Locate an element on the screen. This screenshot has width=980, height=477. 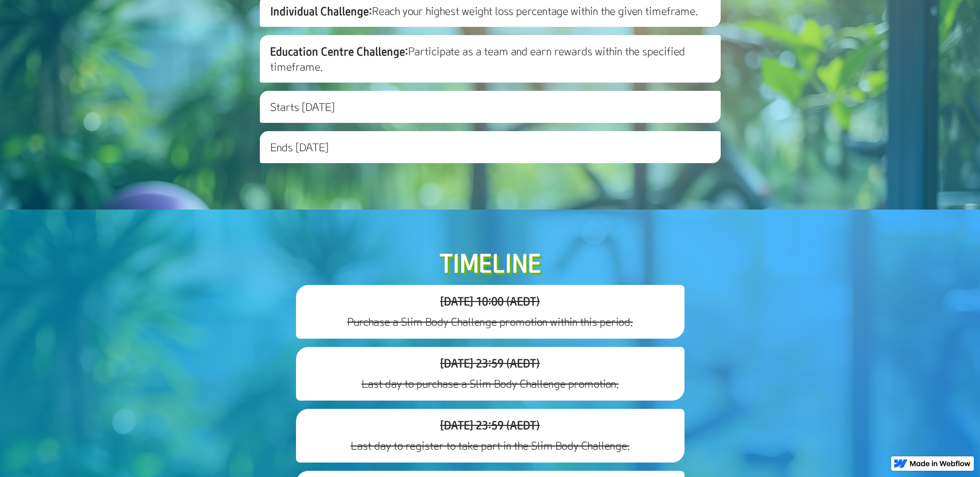
span: Individual Challenge: is located at coordinates (321, 11).